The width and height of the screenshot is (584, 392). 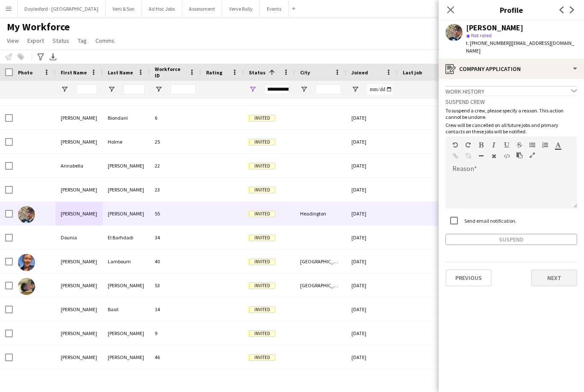 I want to click on span: Export, so click(x=35, y=41).